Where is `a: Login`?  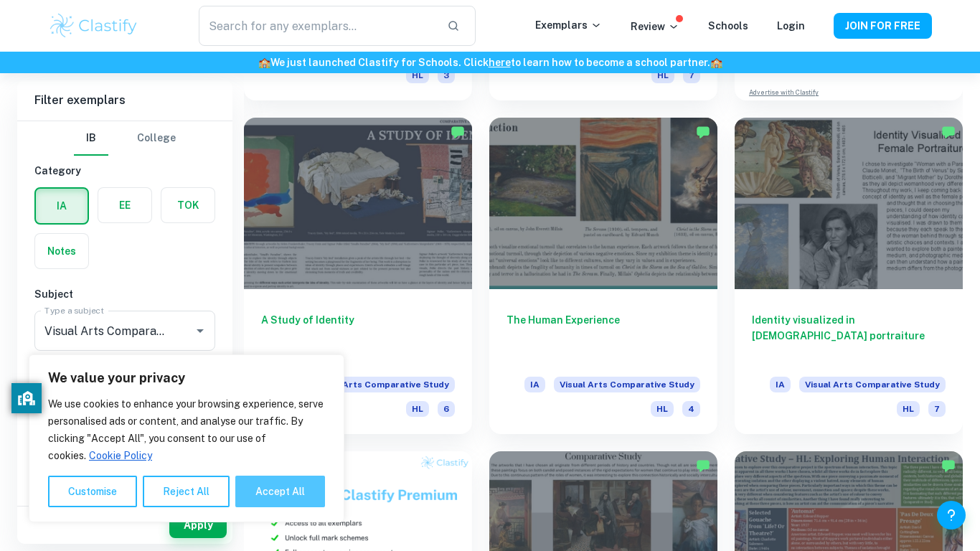
a: Login is located at coordinates (791, 26).